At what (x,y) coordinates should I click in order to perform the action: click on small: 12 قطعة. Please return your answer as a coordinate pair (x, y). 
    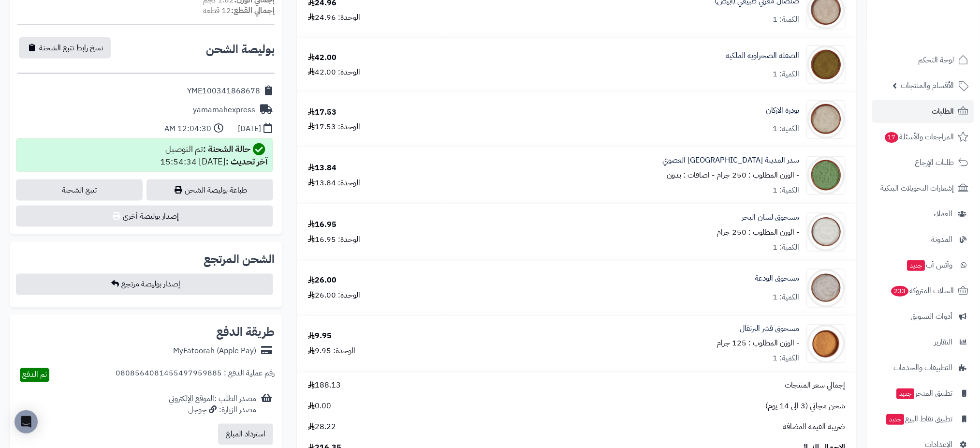
    Looking at the image, I should click on (239, 10).